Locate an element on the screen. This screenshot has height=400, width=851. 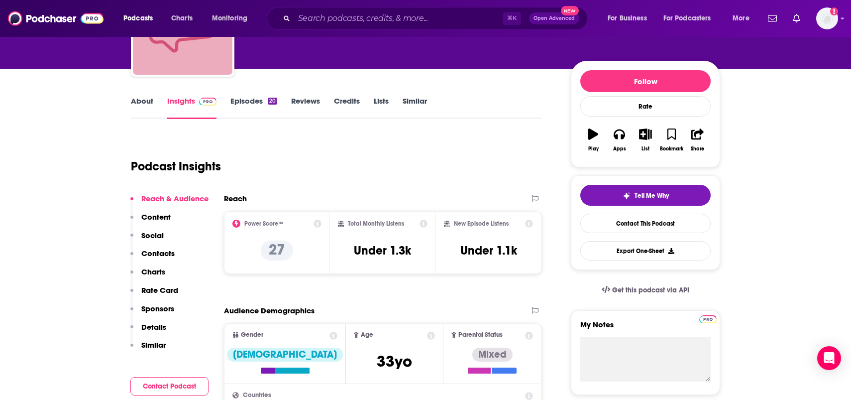
button: Sponsors is located at coordinates (152, 313).